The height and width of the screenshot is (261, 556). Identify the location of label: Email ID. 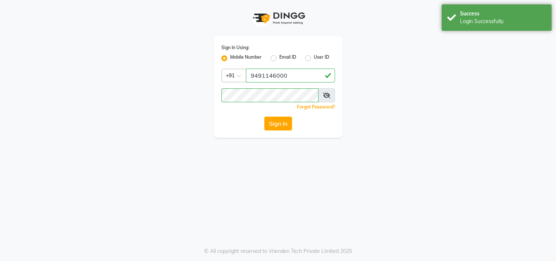
(288, 58).